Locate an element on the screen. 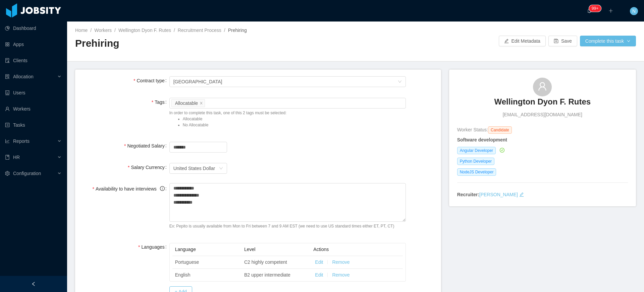 The width and height of the screenshot is (644, 292). input: Negotiated Salary is located at coordinates (198, 147).